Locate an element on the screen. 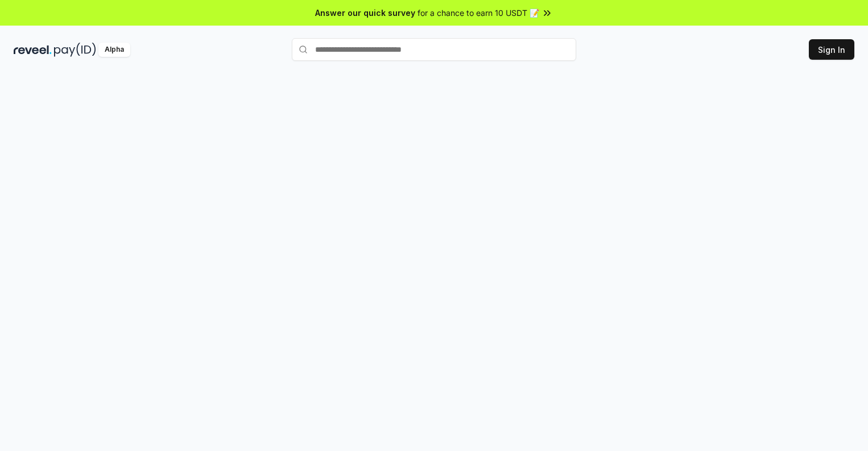 The width and height of the screenshot is (868, 451). button: Sign In is located at coordinates (831, 50).